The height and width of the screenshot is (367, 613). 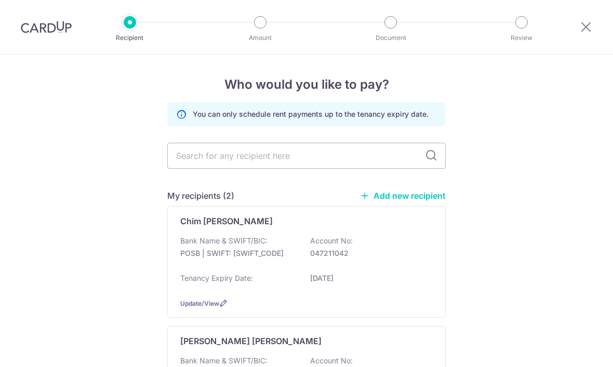 I want to click on h4: Who would you like to pay?, so click(x=306, y=85).